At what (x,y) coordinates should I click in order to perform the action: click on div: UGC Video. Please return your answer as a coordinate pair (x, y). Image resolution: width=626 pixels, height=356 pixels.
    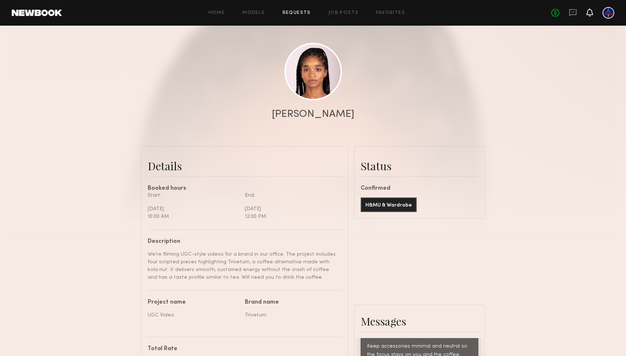
    Looking at the image, I should click on (194, 315).